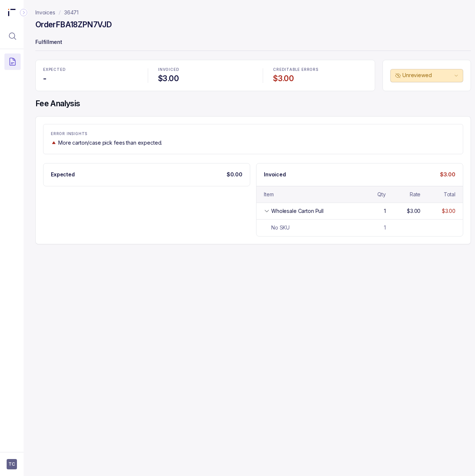 Image resolution: width=475 pixels, height=476 pixels. I want to click on button: User initials, so click(12, 464).